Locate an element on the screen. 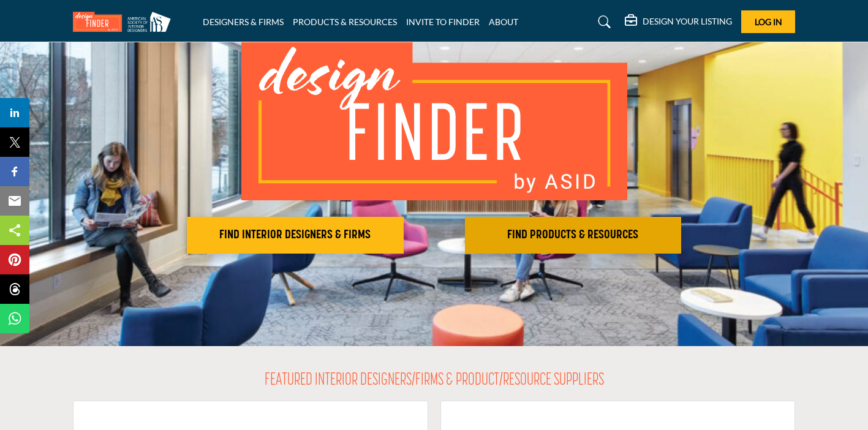 This screenshot has width=868, height=430. a: Search is located at coordinates (603, 22).